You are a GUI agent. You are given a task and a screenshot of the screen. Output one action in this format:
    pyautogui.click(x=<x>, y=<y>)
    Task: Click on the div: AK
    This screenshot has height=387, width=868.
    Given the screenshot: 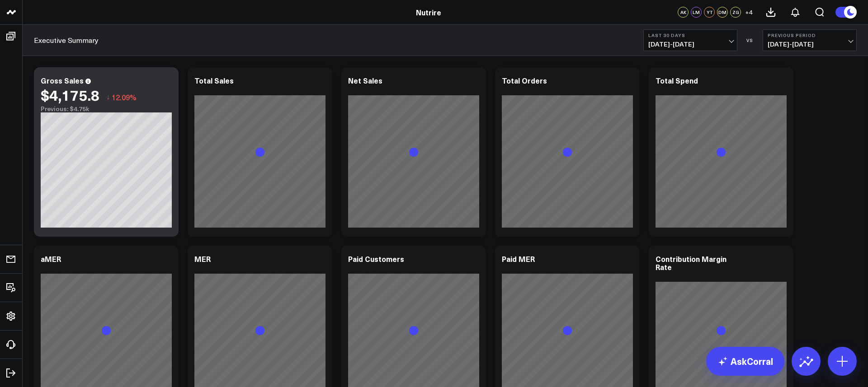 What is the action you would take?
    pyautogui.click(x=683, y=12)
    